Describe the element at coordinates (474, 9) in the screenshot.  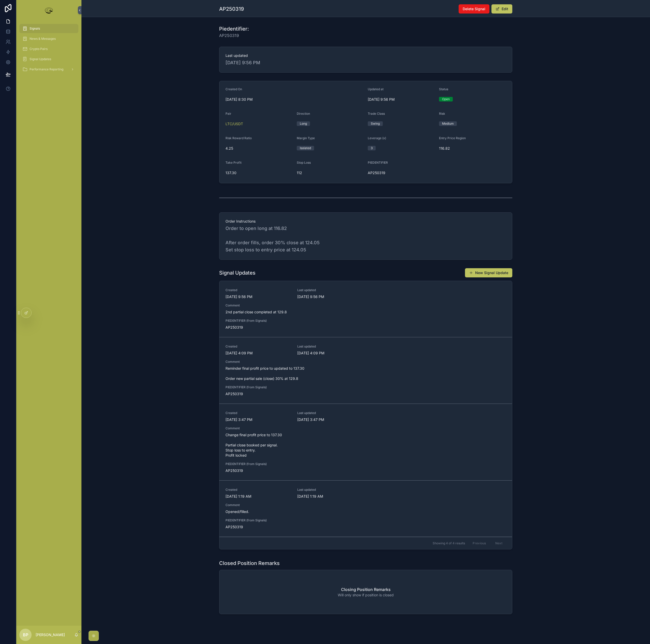
I see `button: Delete Signal` at that location.